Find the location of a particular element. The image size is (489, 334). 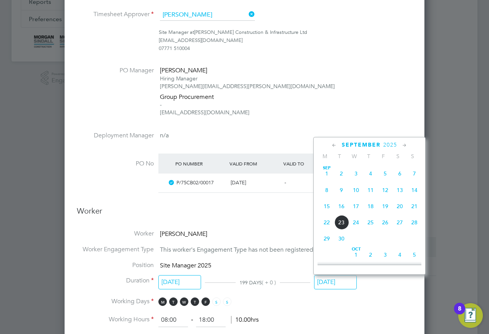

span: 12 is located at coordinates (385, 190).